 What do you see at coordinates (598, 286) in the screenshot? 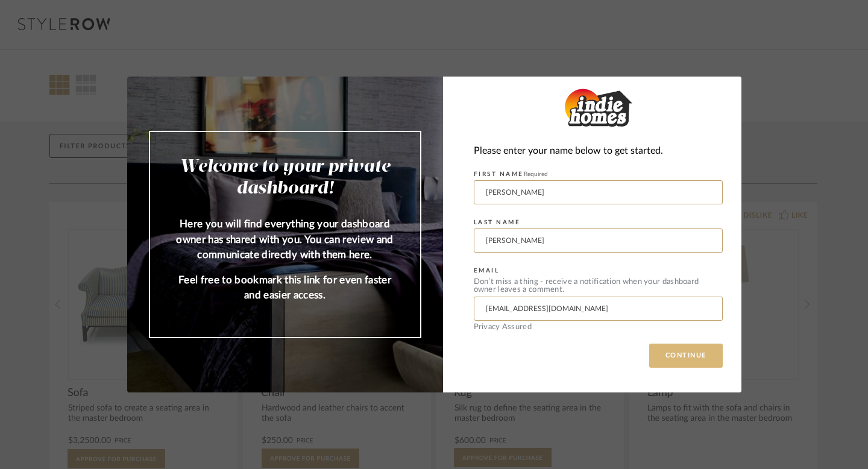
I see `div: Don’t miss a thing - receive a notification when your dashboard owner leaves a comment.` at bounding box center [598, 286].